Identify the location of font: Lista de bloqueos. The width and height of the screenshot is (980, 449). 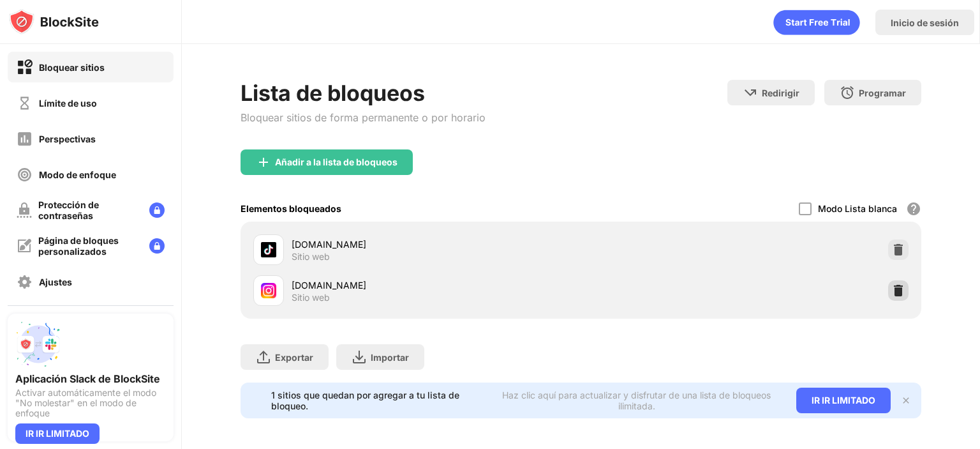
(332, 92).